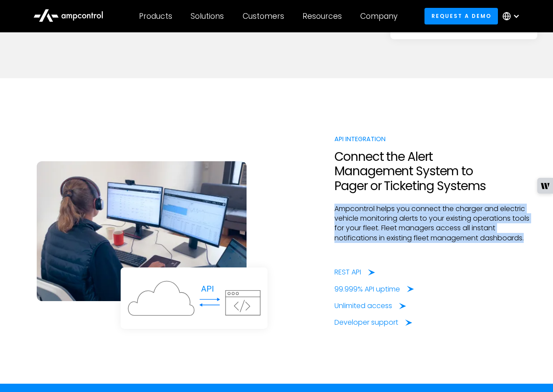  I want to click on div: Resources, so click(322, 16).